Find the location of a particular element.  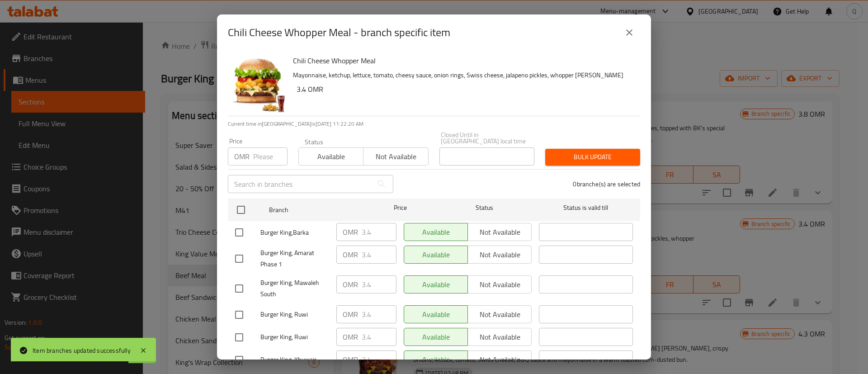

span: Price is located at coordinates (400, 207).